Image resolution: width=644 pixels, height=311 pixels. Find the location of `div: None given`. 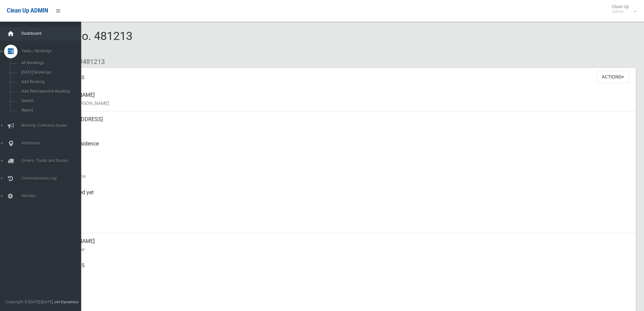

div: None given is located at coordinates (342, 294).